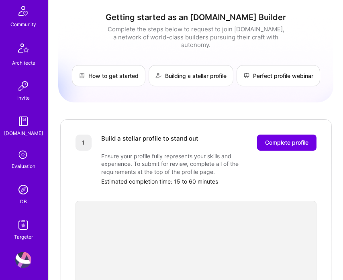 The width and height of the screenshot is (343, 280). Describe the element at coordinates (82, 75) in the screenshot. I see `img: How to get started` at that location.